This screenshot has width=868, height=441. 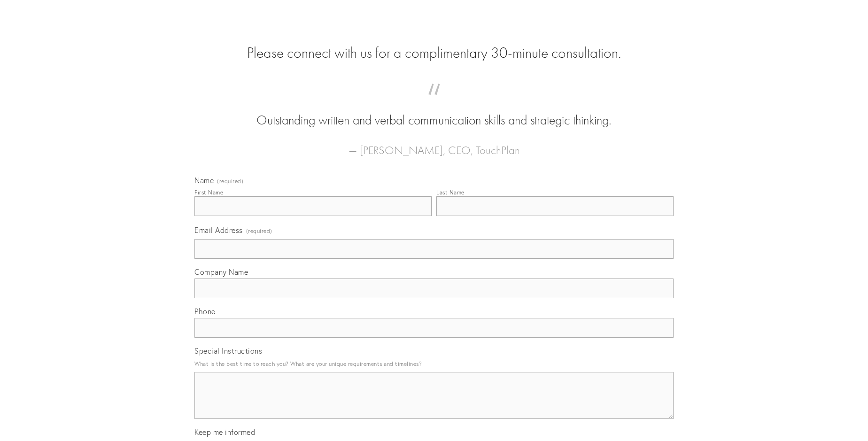 I want to click on p: What is the best time to reach you? What are your unique requirements and timelines?, so click(x=434, y=364).